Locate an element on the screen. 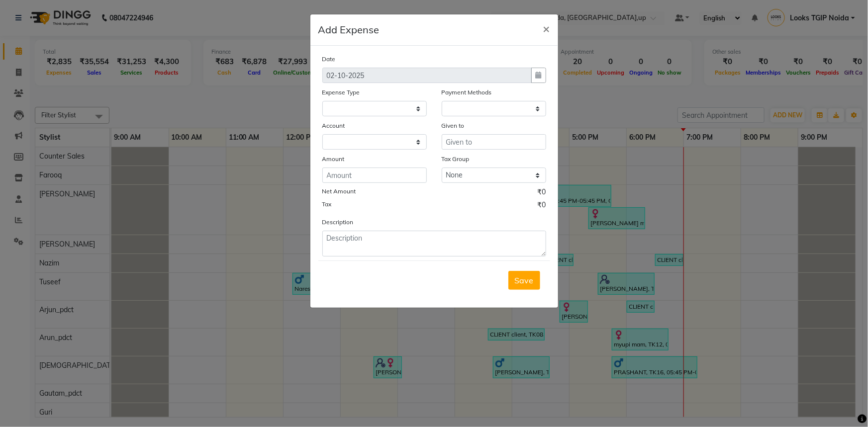 This screenshot has width=868, height=427. label: Account is located at coordinates (334, 126).